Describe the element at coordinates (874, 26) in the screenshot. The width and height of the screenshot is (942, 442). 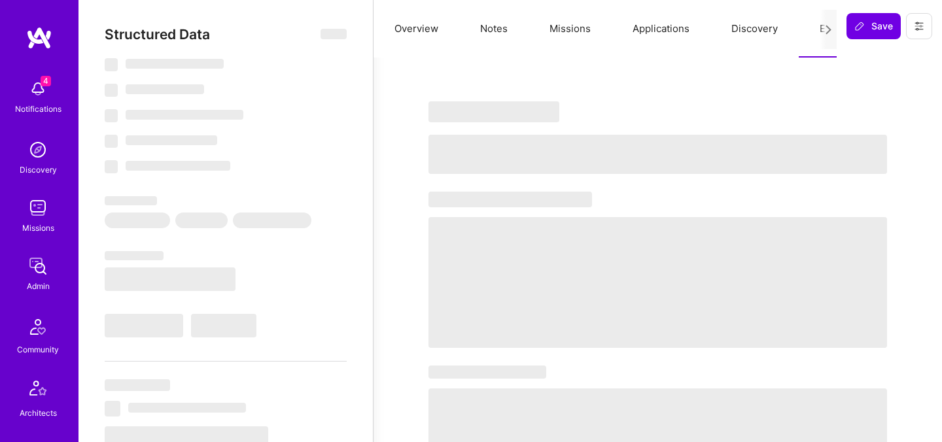
I see `span: Save` at that location.